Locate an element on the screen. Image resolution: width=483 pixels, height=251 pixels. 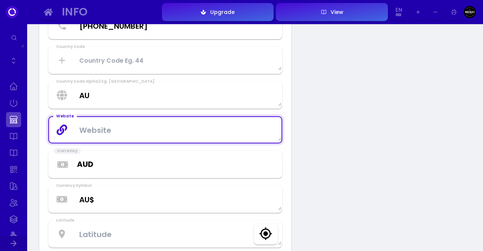
input: +61 is located at coordinates (165, 25).